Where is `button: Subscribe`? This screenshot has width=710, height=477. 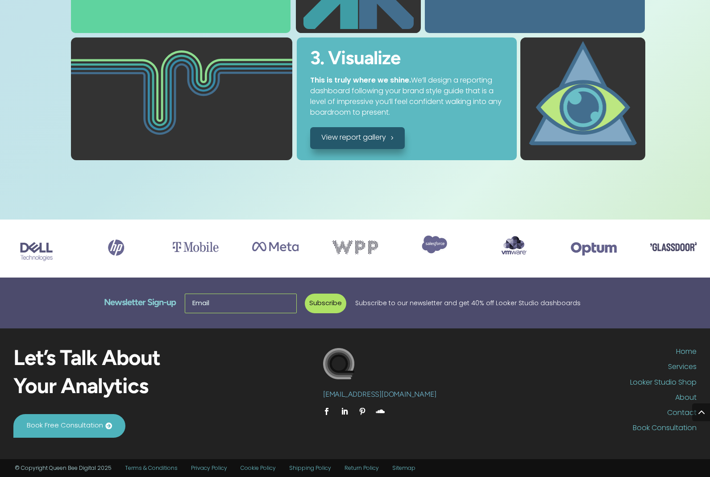 button: Subscribe is located at coordinates (325, 303).